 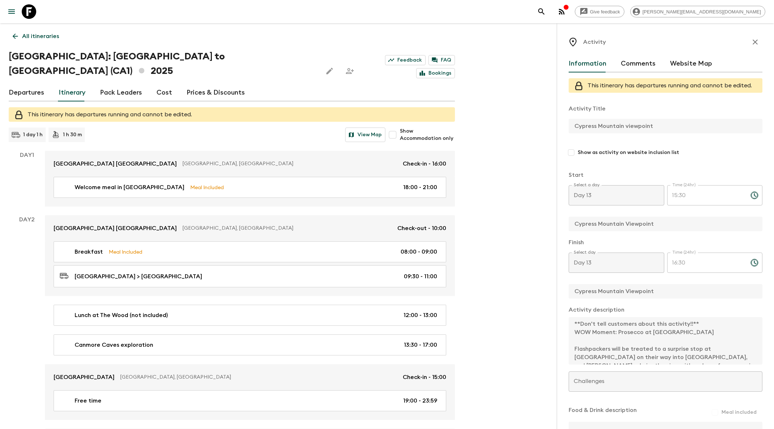 I want to click on a: Prices & Discounts, so click(x=216, y=93).